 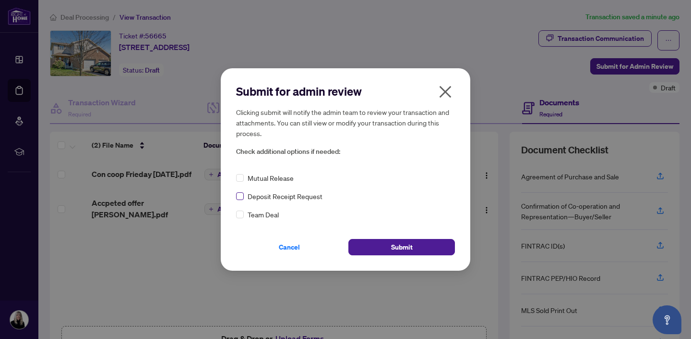 I want to click on span: Cancel, so click(x=290, y=247).